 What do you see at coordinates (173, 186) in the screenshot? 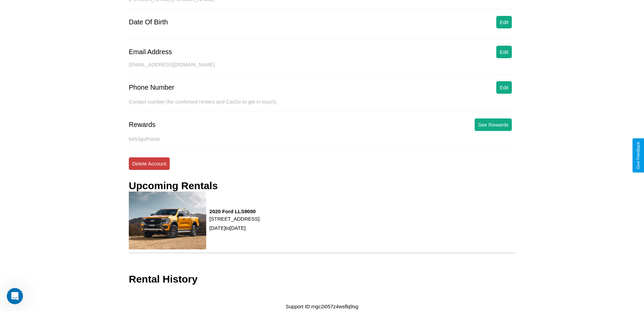
I see `h3: Upcoming Rentals` at bounding box center [173, 186].